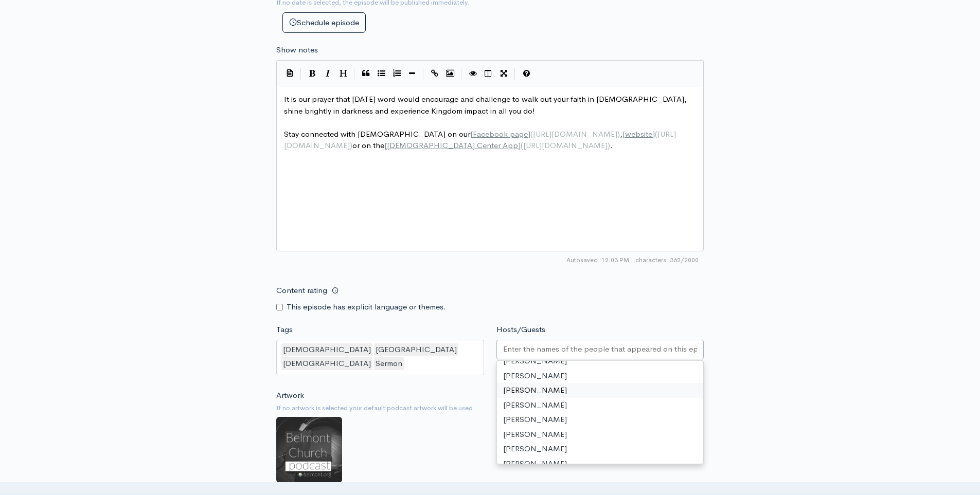 The width and height of the screenshot is (980, 495). What do you see at coordinates (343, 73) in the screenshot?
I see `button: Heading` at bounding box center [343, 73].